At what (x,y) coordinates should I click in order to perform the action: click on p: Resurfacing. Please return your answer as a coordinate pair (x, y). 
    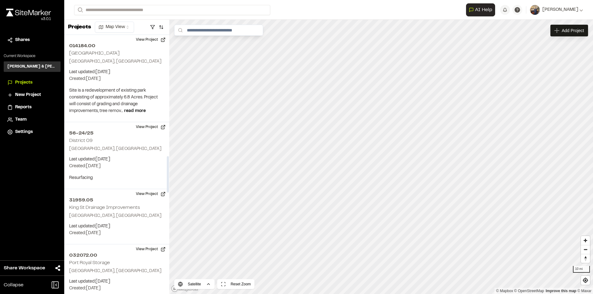
    Looking at the image, I should click on (117, 178).